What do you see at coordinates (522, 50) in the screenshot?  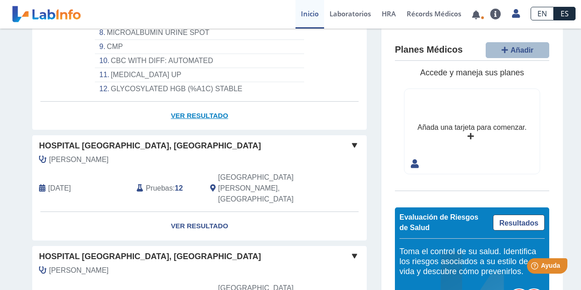 I see `span: Añadir` at bounding box center [522, 50].